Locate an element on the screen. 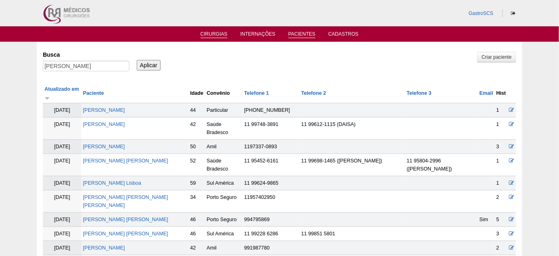  a: Cadastros is located at coordinates (343, 35).